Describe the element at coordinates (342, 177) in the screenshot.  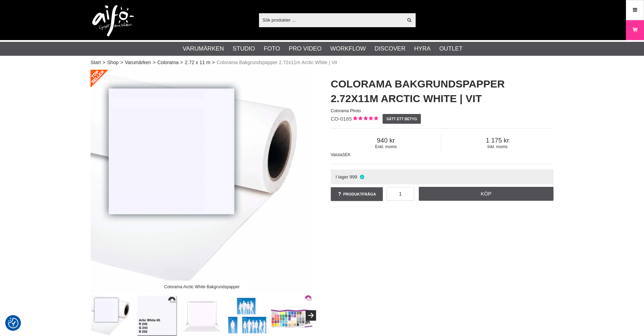
I see `span: I lager` at that location.